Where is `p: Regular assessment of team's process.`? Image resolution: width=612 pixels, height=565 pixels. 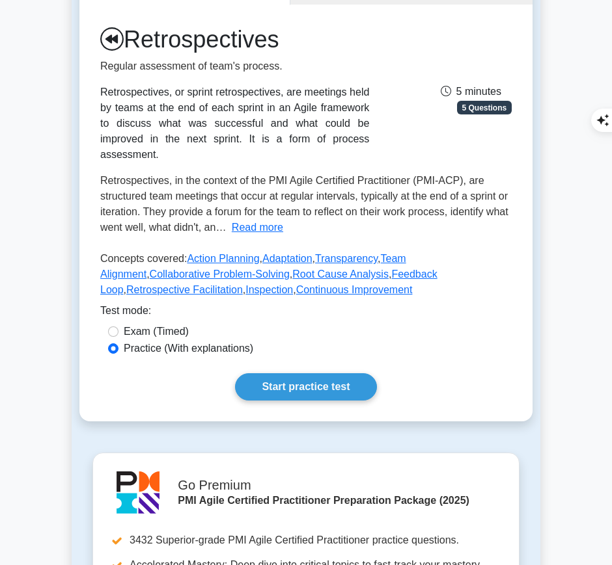 p: Regular assessment of team's process. is located at coordinates (234, 66).